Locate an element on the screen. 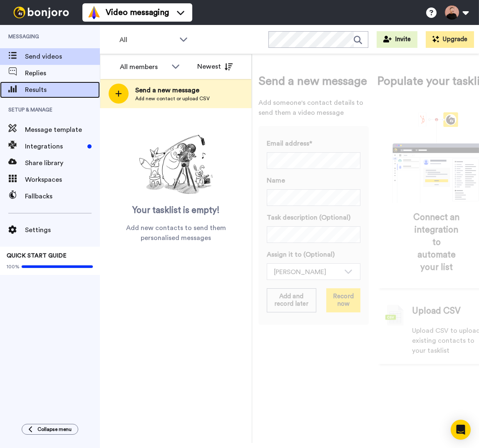 This screenshot has width=479, height=448. button: Invite is located at coordinates (397, 40).